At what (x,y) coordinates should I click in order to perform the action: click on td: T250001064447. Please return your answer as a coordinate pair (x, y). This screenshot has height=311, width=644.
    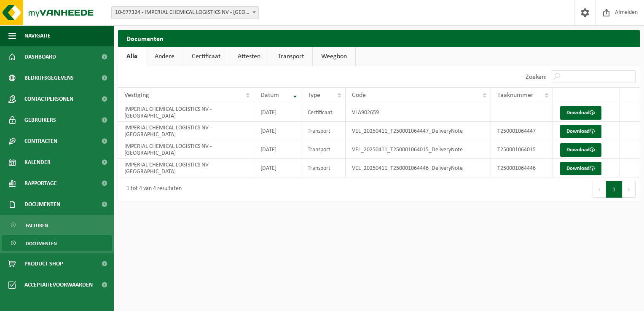
    Looking at the image, I should click on (522, 131).